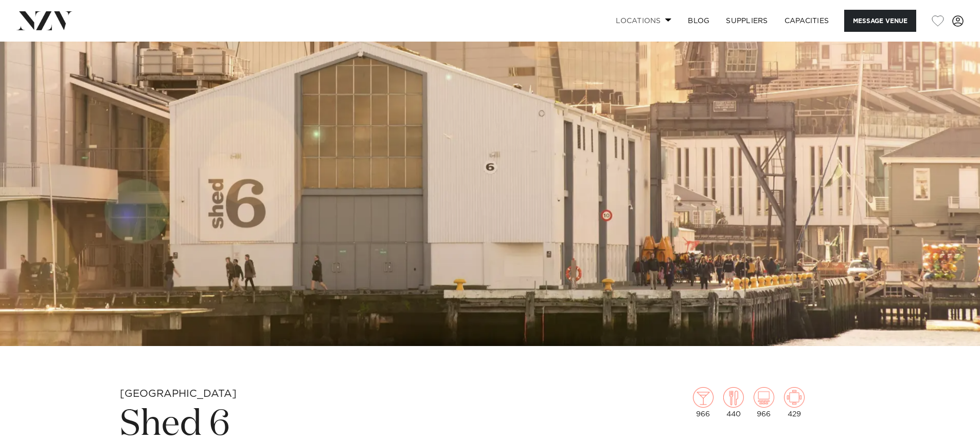 This screenshot has width=980, height=441. Describe the element at coordinates (734, 403) in the screenshot. I see `div: 440` at that location.